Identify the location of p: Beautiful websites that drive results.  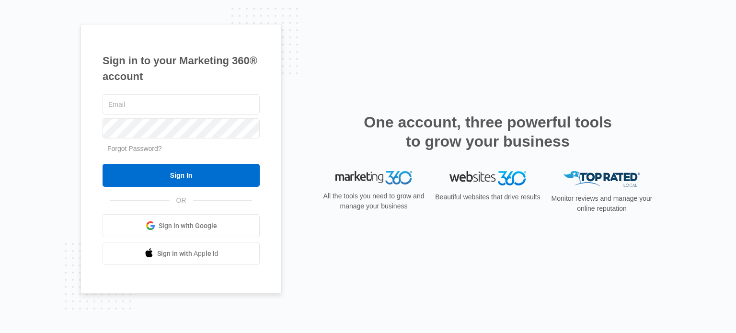
(488, 197).